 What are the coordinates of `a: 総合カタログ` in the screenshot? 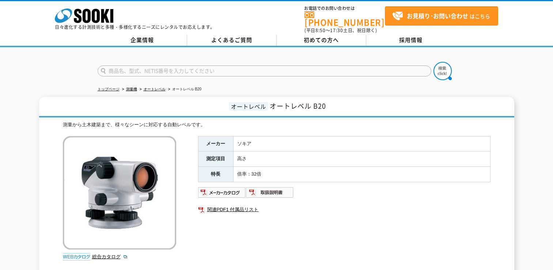 It's located at (110, 256).